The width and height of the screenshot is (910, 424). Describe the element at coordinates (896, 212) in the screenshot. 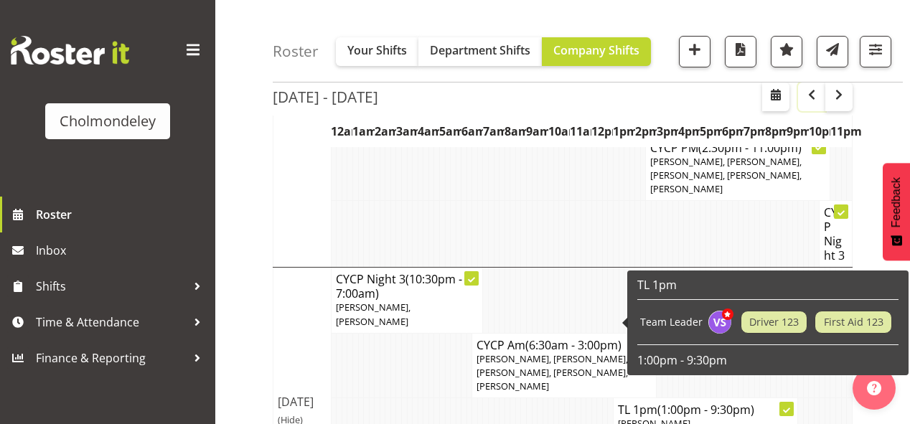

I see `button: Feedback - Show survey` at that location.